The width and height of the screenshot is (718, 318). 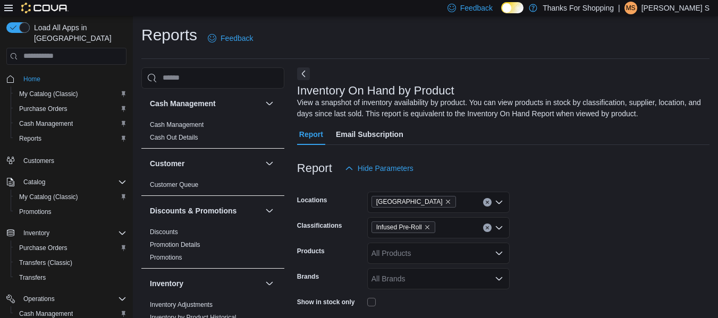 I want to click on span: MS, so click(x=631, y=8).